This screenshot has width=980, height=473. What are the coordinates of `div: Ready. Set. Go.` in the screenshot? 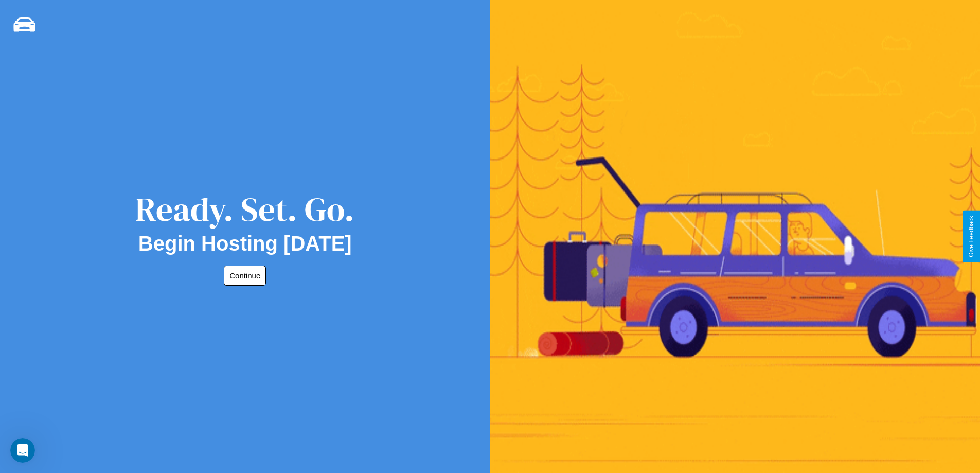 It's located at (245, 209).